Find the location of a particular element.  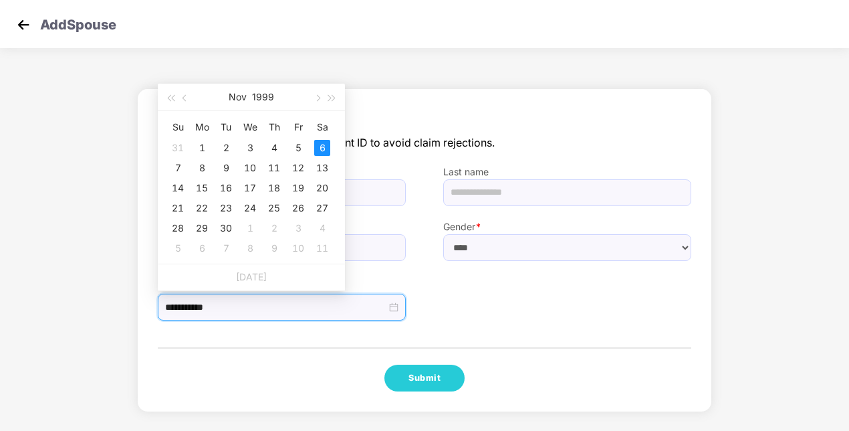

td: 1999-11-19 is located at coordinates (298, 188).